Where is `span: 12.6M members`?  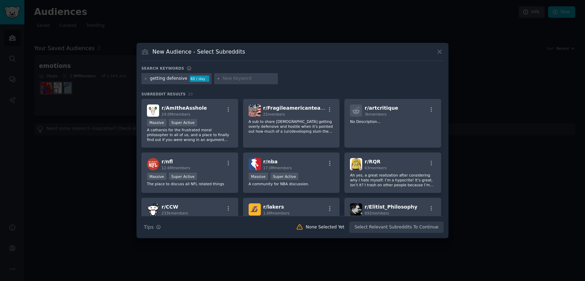 span: 12.6M members is located at coordinates (176, 168).